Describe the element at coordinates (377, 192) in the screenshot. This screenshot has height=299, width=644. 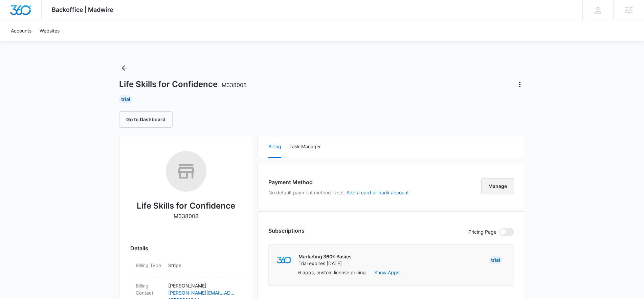
I see `button: Add a card or bank account` at that location.